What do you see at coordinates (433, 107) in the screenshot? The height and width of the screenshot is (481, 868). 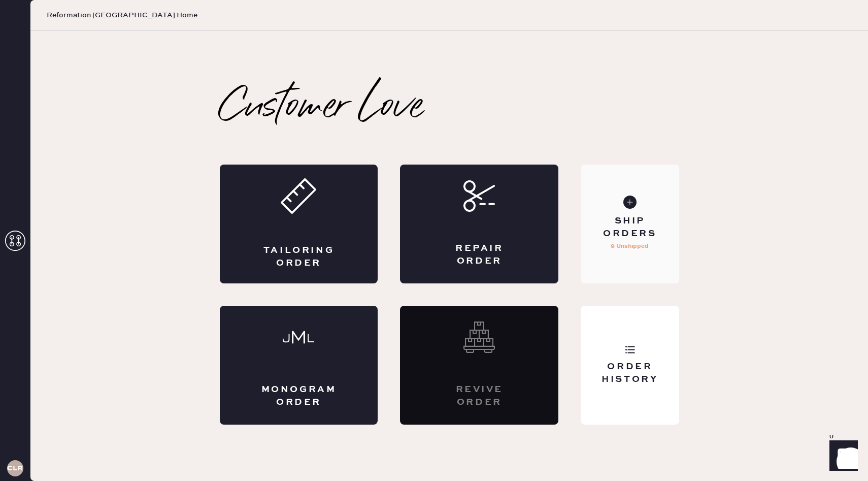 I see `div: Customer information` at bounding box center [433, 107].